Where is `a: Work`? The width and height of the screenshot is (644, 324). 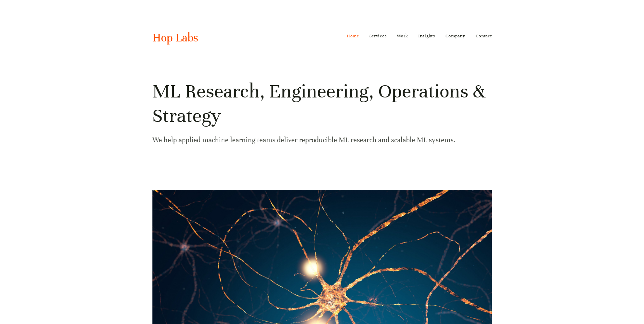 a: Work is located at coordinates (402, 36).